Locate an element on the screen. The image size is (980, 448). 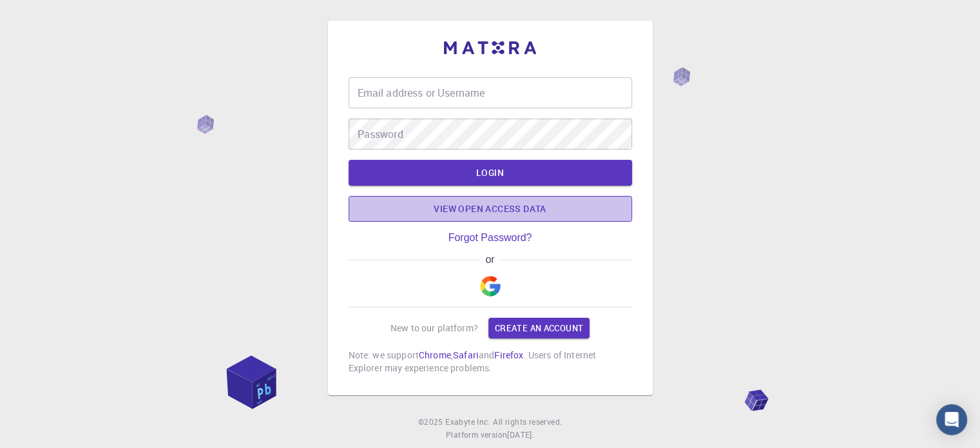
p: Note: we support , and . Users of Internet Explorer may experience problems. is located at coordinates (491, 361).